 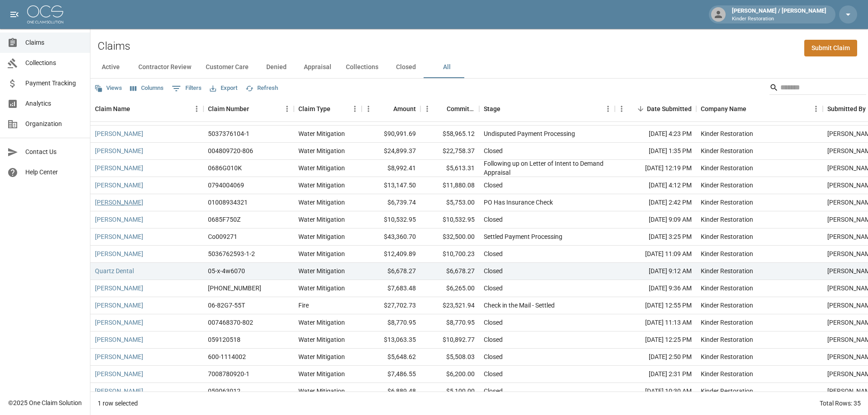 I want to click on div: $13,147.50, so click(x=391, y=186).